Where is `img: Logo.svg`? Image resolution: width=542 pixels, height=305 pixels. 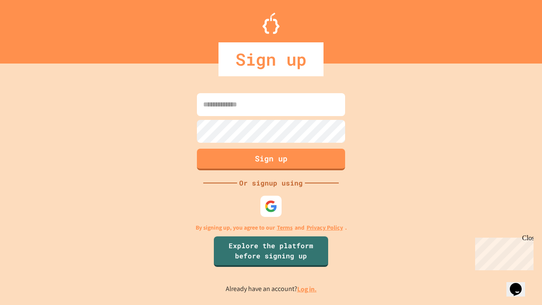
img: Logo.svg is located at coordinates (271, 23).